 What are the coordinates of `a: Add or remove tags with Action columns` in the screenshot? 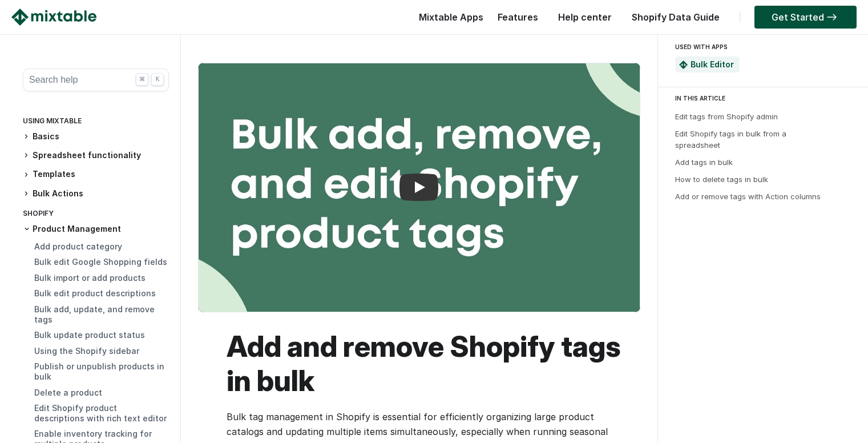 It's located at (748, 196).